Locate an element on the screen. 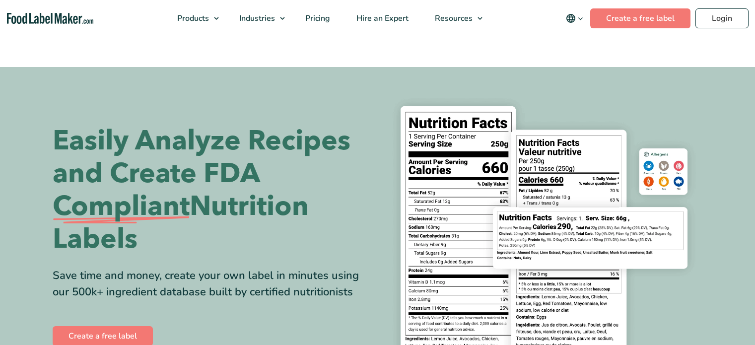 This screenshot has height=345, width=755. a: Login is located at coordinates (722, 18).